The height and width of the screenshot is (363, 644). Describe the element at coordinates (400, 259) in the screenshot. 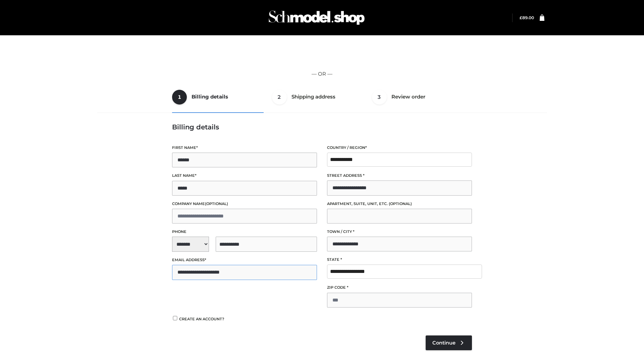

I see `label: State` at that location.